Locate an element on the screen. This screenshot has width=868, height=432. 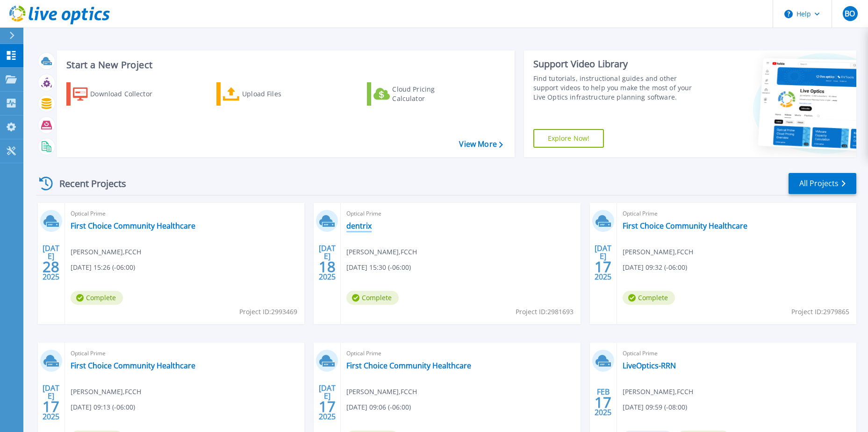
div: Download Collector is located at coordinates (128, 94).